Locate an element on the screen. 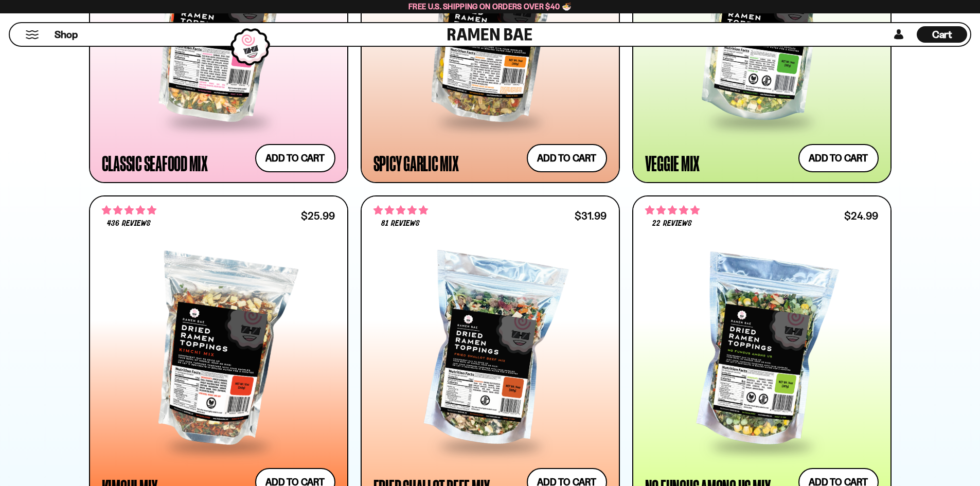 This screenshot has height=486, width=980. a: Shop is located at coordinates (66, 35).